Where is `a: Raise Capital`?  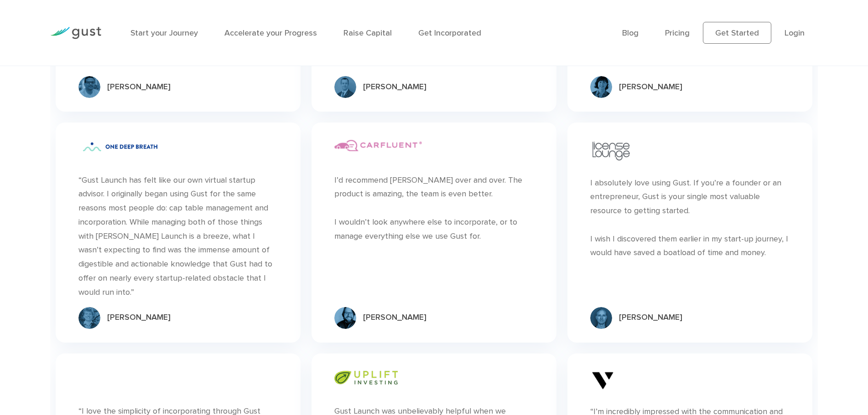 a: Raise Capital is located at coordinates (367, 33).